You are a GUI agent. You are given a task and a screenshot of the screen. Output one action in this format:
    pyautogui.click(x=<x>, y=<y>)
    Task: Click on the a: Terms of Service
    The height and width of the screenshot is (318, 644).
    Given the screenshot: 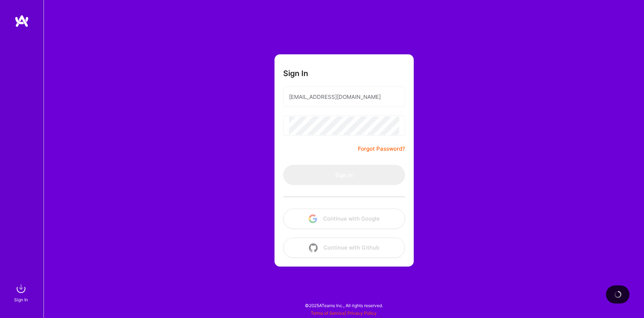 What is the action you would take?
    pyautogui.click(x=328, y=313)
    